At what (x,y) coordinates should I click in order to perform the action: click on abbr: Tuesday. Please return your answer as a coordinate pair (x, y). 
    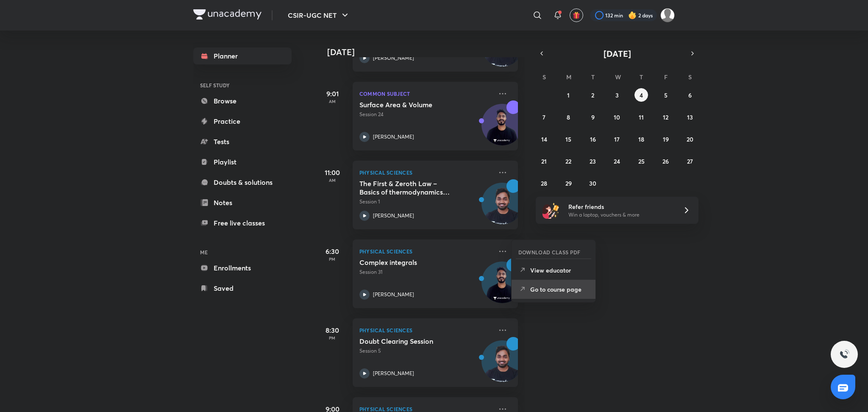
    Looking at the image, I should click on (593, 76).